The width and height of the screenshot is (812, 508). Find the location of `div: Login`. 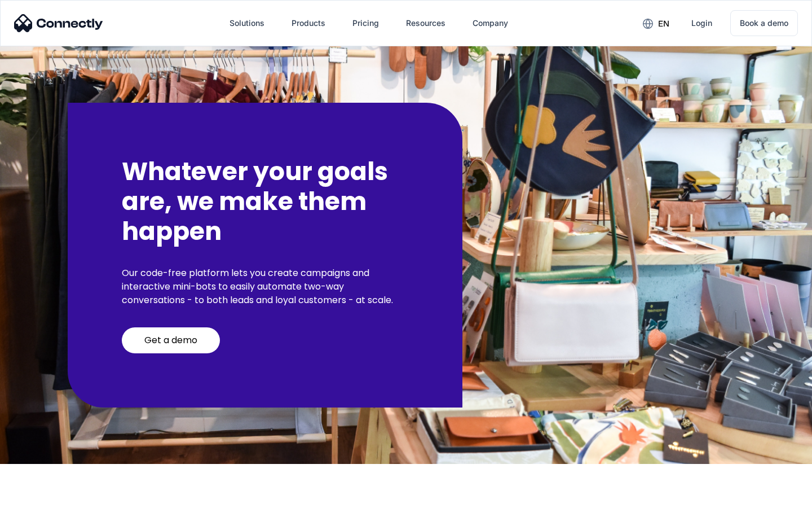

div: Login is located at coordinates (702, 23).